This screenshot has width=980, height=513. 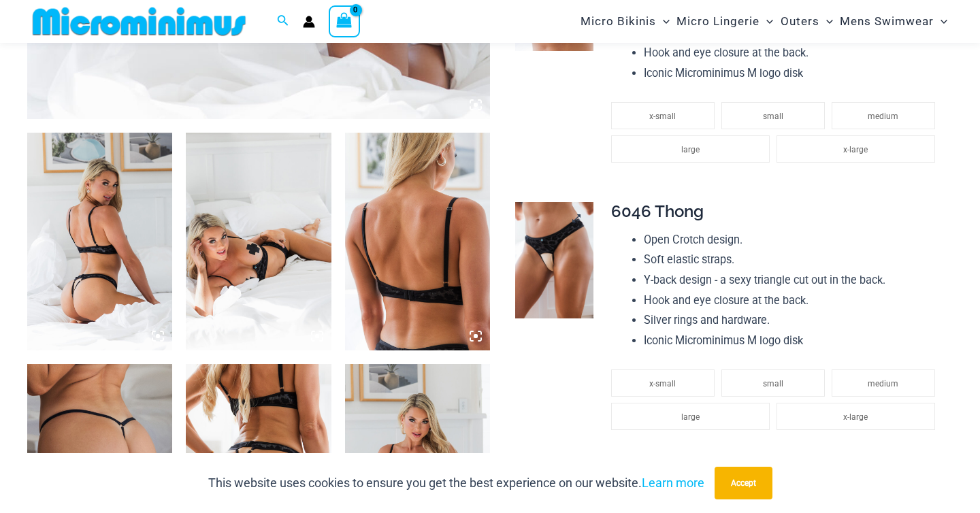 I want to click on img: Nights Fall Silver Leopard 6046 Thong, so click(x=554, y=260).